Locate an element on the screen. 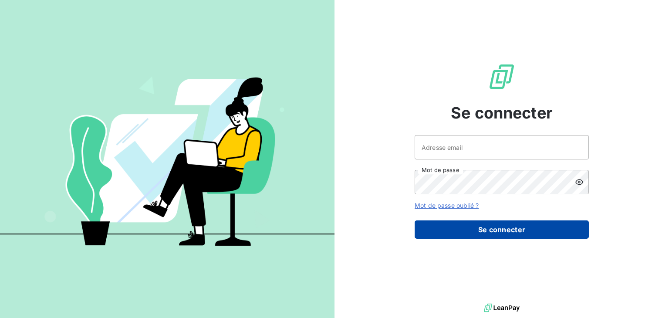 The width and height of the screenshot is (669, 318). img: Logo LeanPay is located at coordinates (502, 77).